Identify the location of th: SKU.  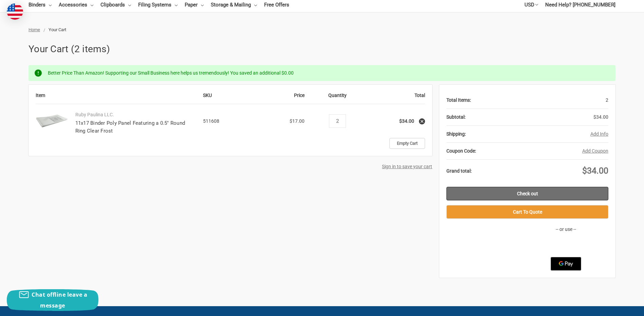
(227, 98).